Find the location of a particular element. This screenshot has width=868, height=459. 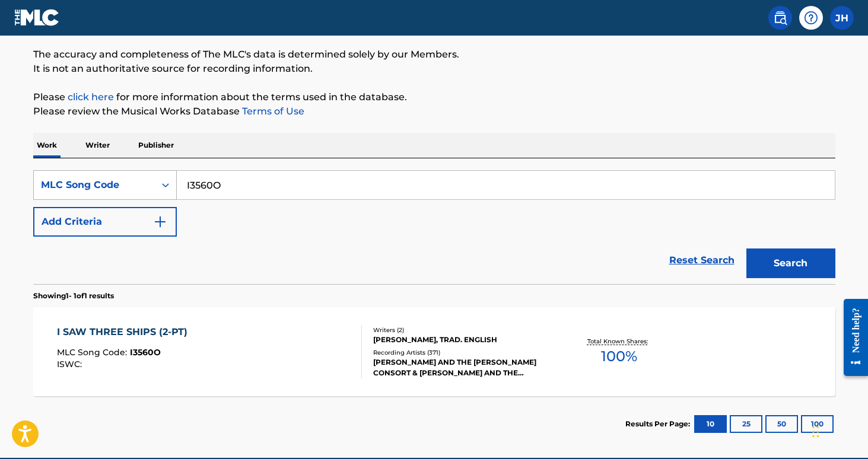

button: Search is located at coordinates (791, 264).